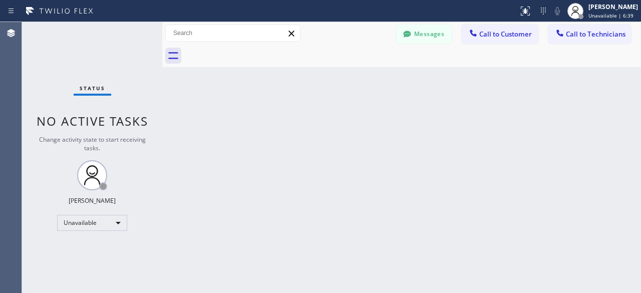 The image size is (641, 293). I want to click on button: Call to Technicians, so click(589, 34).